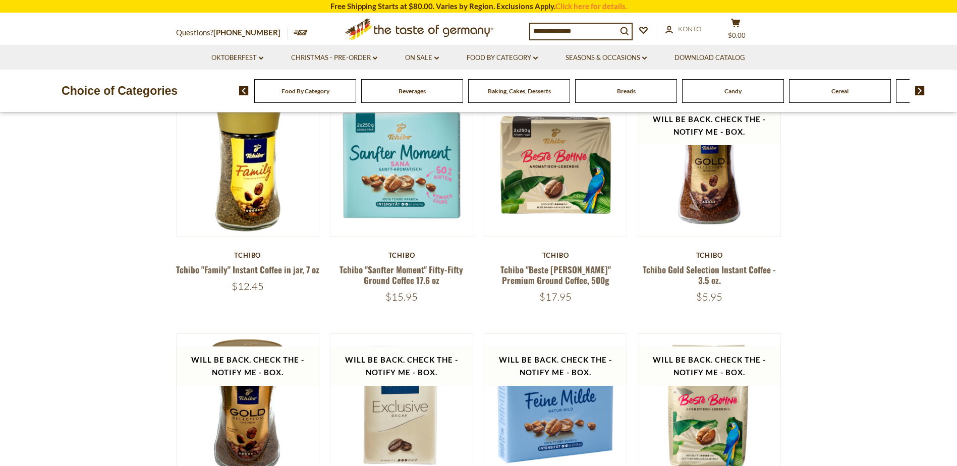 This screenshot has width=957, height=466. What do you see at coordinates (305, 91) in the screenshot?
I see `span: Food By Category` at bounding box center [305, 91].